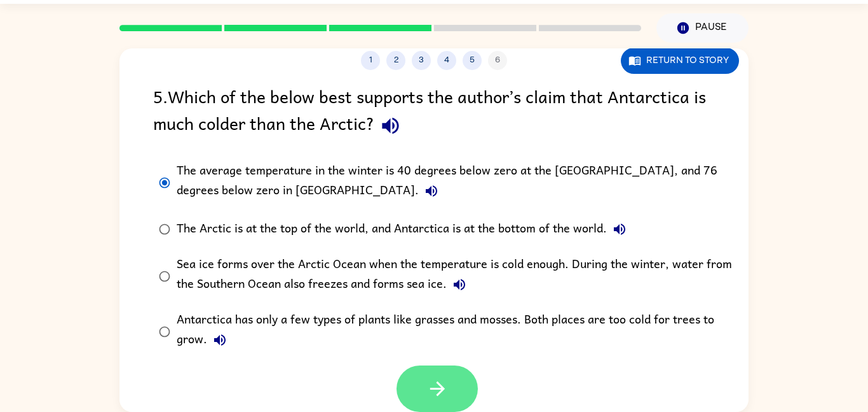  Describe the element at coordinates (454, 331) in the screenshot. I see `div: Antarctica has only a few types of plants like grasses and mosses. Both places are too cold for t...` at that location.